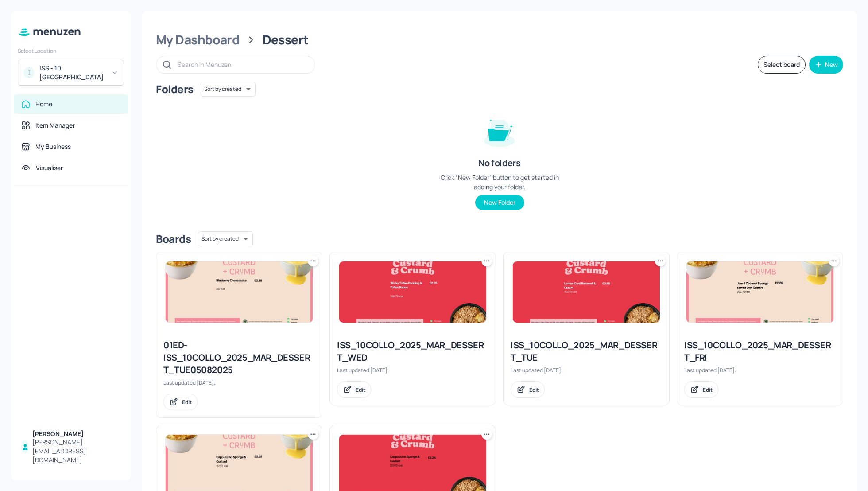  Describe the element at coordinates (197, 40) in the screenshot. I see `div: My Dashboard` at that location.